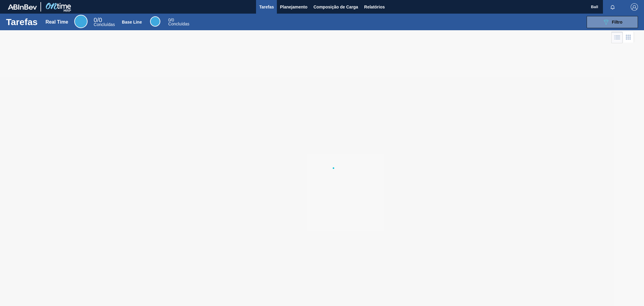 The height and width of the screenshot is (306, 644). Describe the element at coordinates (293, 7) in the screenshot. I see `span: Planejamento` at that location.